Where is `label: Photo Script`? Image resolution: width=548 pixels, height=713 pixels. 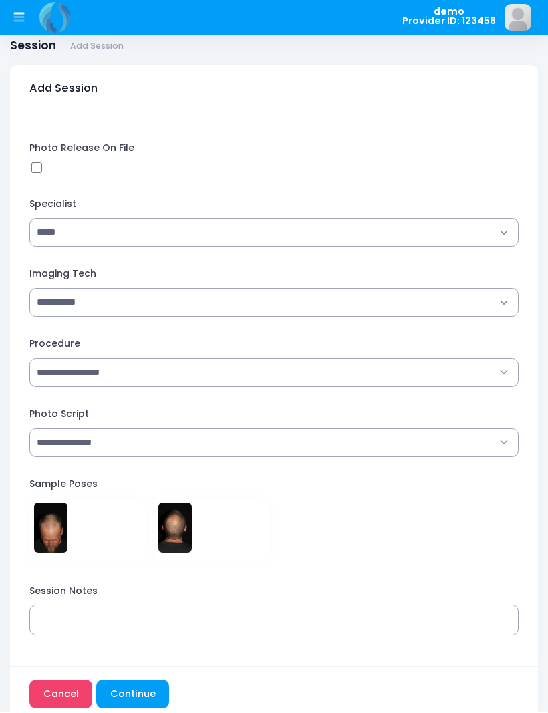 label: Photo Script is located at coordinates (274, 414).